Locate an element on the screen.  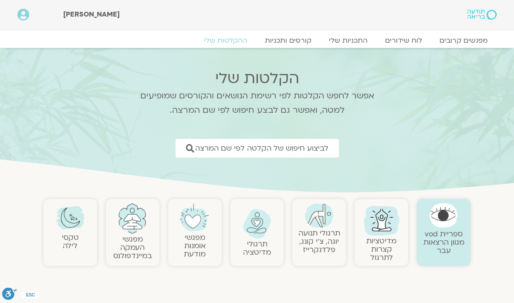
a: מפגשיהעמקה במיינדפולנס is located at coordinates (132, 247).